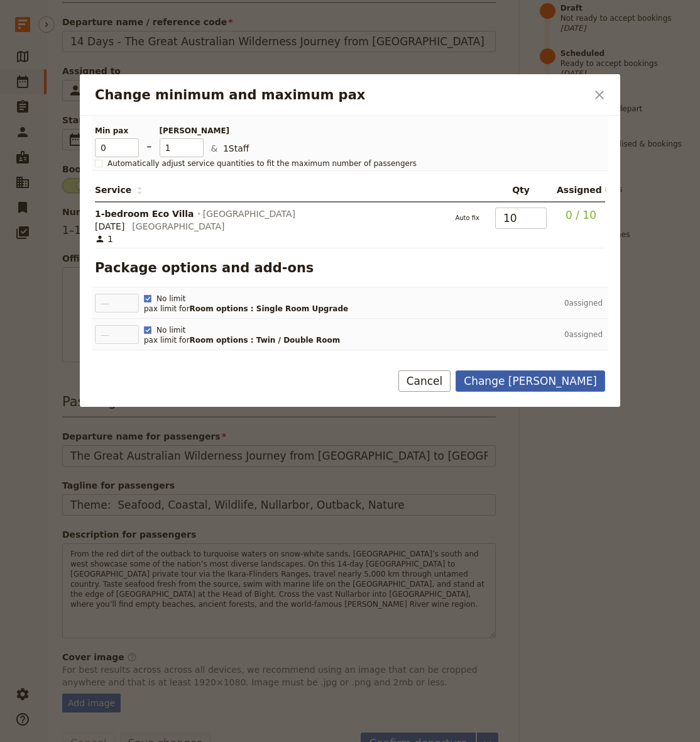  What do you see at coordinates (262, 164) in the screenshot?
I see `span: Automatically adjust service quantities to fit the maximum number of passengers` at bounding box center [262, 164].